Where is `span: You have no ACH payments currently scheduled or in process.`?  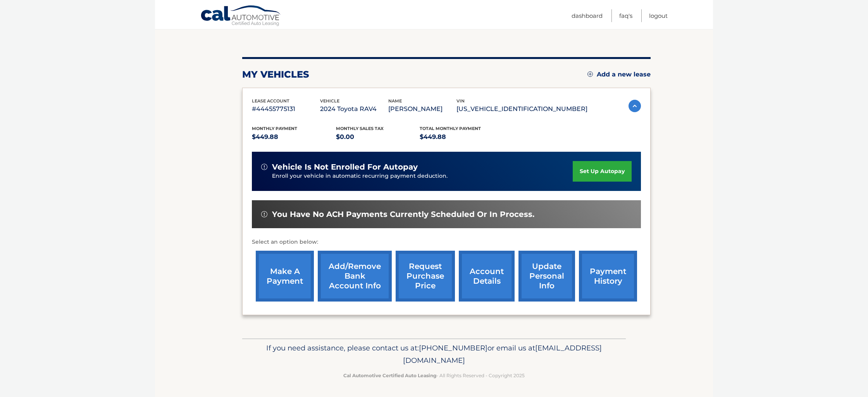 span: You have no ACH payments currently scheduled or in process. is located at coordinates (403, 214).